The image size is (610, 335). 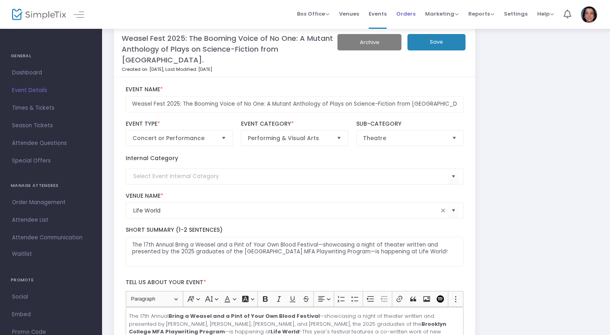 I want to click on span: Settings, so click(x=516, y=14).